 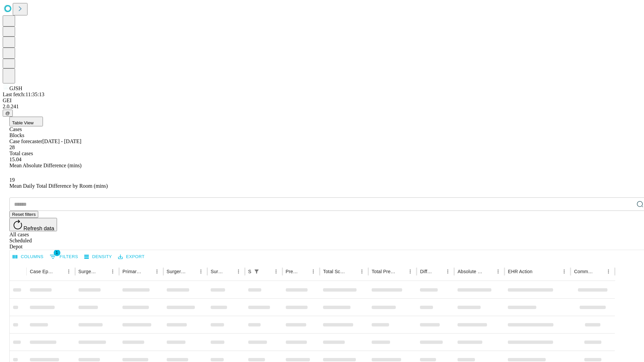 I want to click on span: 28, so click(x=12, y=147).